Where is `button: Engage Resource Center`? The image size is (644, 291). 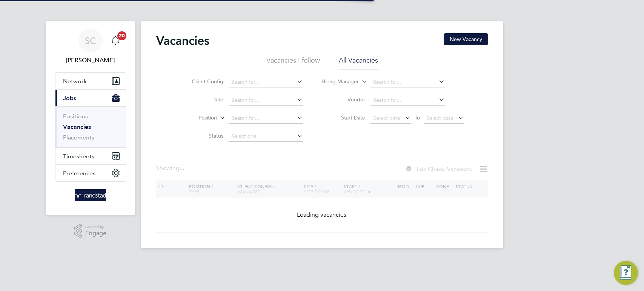
button: Engage Resource Center is located at coordinates (626, 273).